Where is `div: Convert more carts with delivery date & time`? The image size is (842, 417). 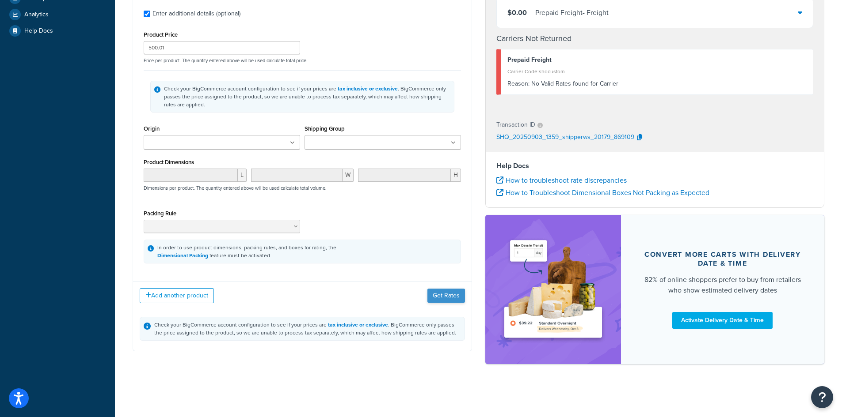
div: Convert more carts with delivery date & time is located at coordinates (722, 259).